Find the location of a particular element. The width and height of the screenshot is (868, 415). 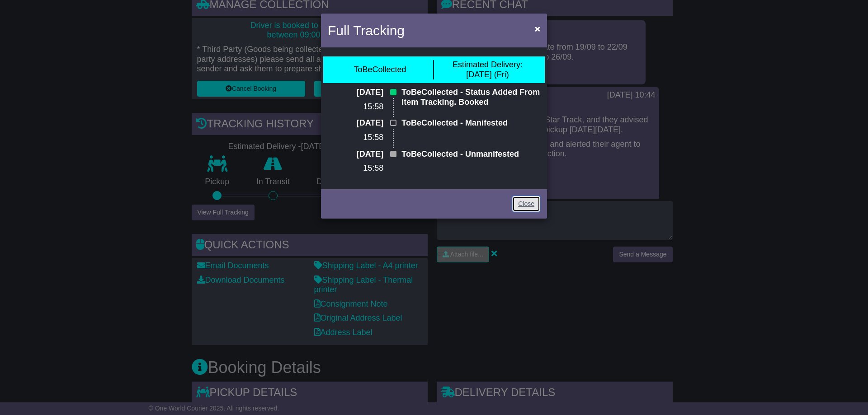

button: Close is located at coordinates (538, 28).